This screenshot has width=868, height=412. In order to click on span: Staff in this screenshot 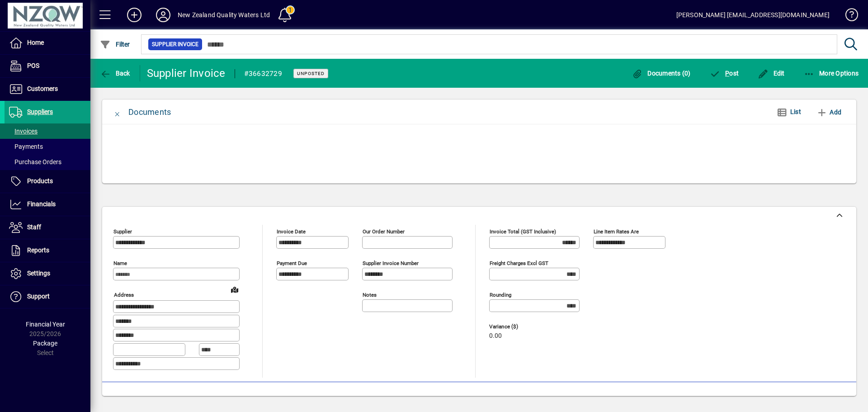, I will do `click(34, 227)`.